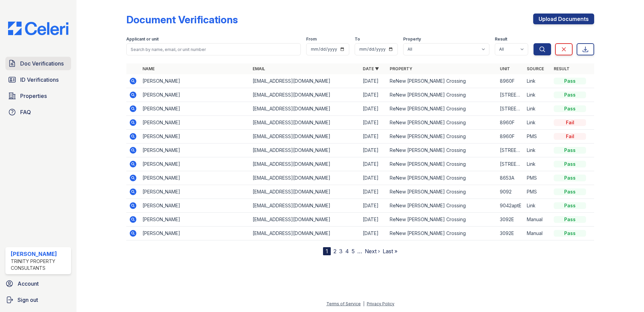  Describe the element at coordinates (38, 96) in the screenshot. I see `a: Properties` at that location.